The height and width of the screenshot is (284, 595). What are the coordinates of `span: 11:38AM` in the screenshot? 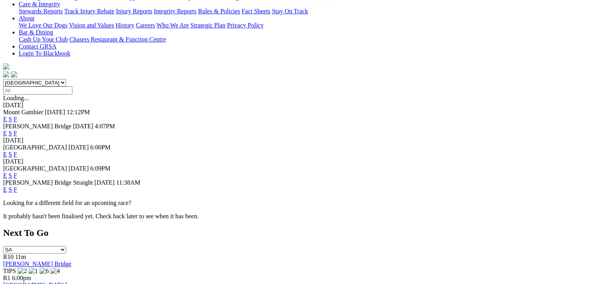 It's located at (128, 182).